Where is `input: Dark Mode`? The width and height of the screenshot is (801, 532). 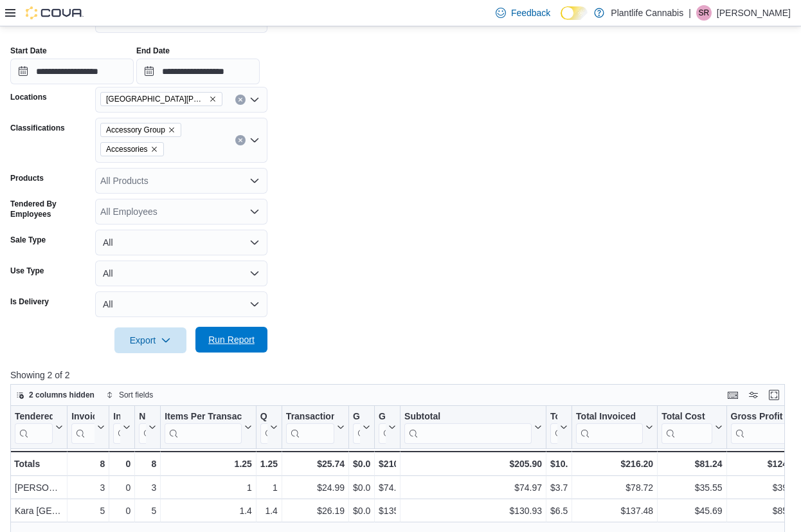
input: Dark Mode is located at coordinates (574, 13).